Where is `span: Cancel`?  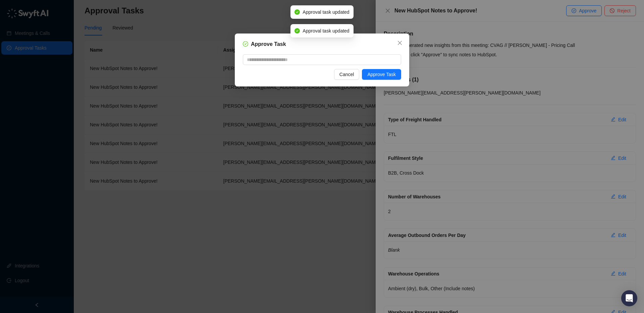 span: Cancel is located at coordinates (347, 74).